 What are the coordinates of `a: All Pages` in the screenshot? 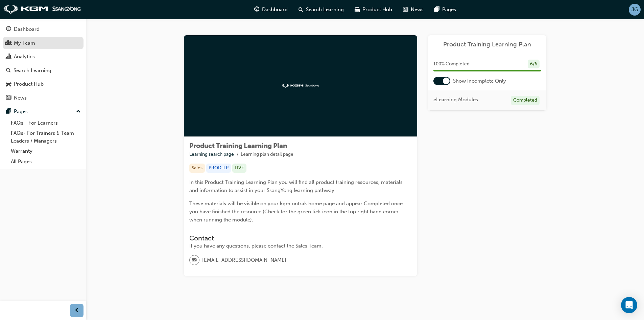 It's located at (46, 162).